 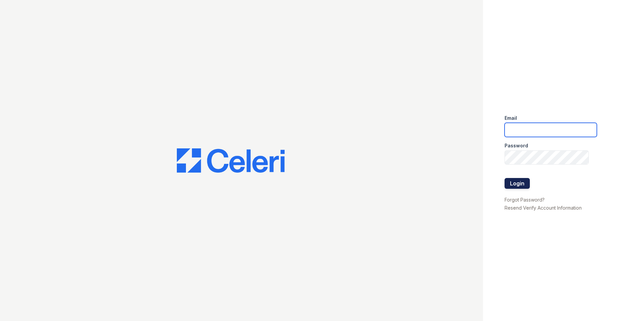 What do you see at coordinates (517, 183) in the screenshot?
I see `button: Login` at bounding box center [517, 183].